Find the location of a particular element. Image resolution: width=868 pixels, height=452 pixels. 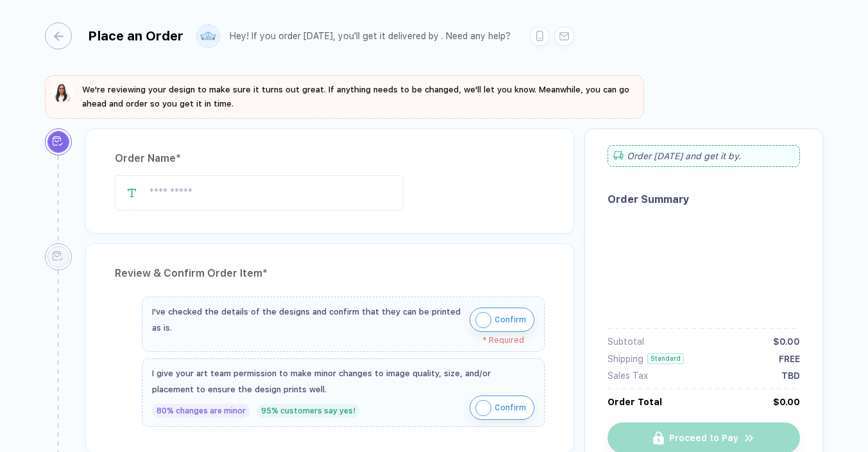

img: user profile is located at coordinates (208, 36).